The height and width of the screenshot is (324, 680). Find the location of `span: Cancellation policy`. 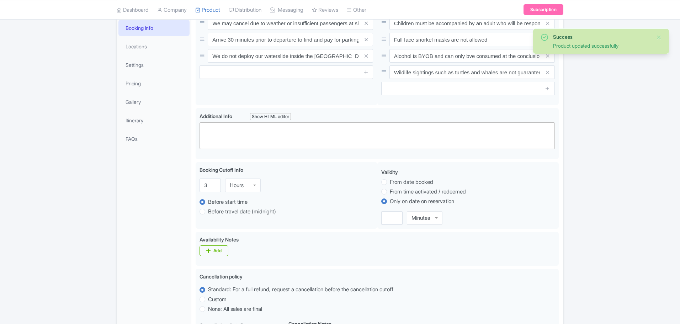

span: Cancellation policy is located at coordinates (221, 276).